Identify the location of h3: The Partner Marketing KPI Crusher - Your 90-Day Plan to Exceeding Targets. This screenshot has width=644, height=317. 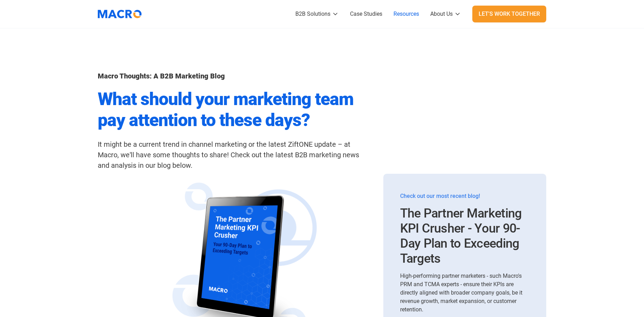
(464, 236).